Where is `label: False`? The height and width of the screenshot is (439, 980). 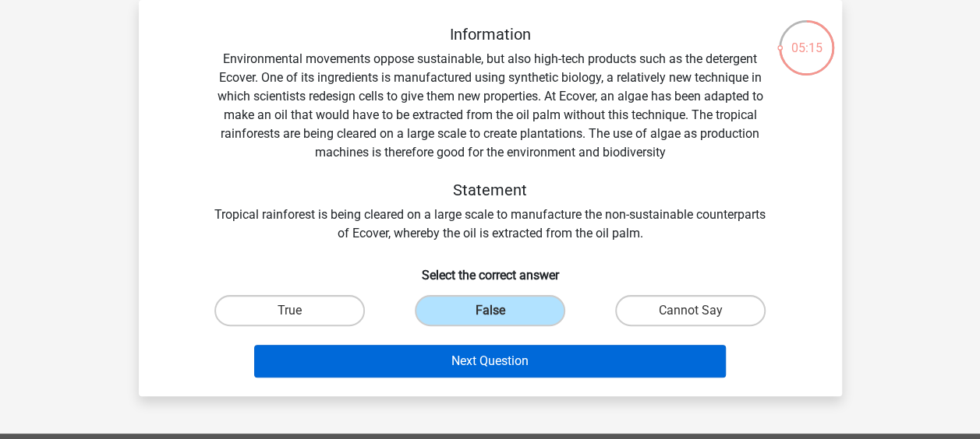
label: False is located at coordinates (490, 311).